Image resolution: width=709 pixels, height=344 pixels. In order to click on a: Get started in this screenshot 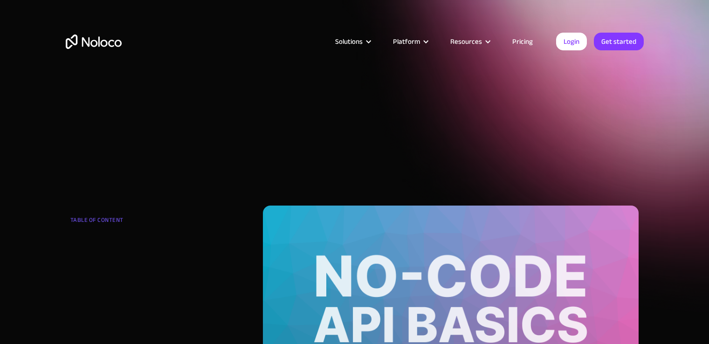, I will do `click(619, 42)`.